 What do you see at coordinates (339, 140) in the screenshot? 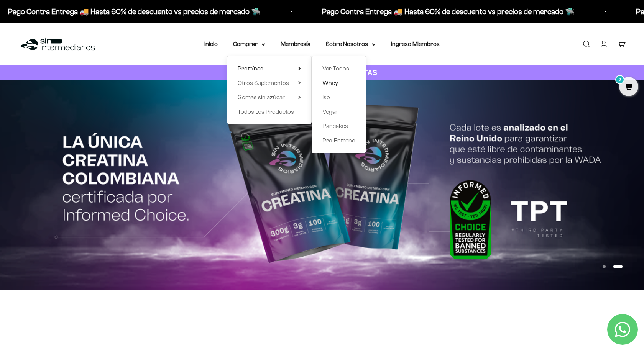
I see `span: Pre-Entreno` at bounding box center [339, 140].